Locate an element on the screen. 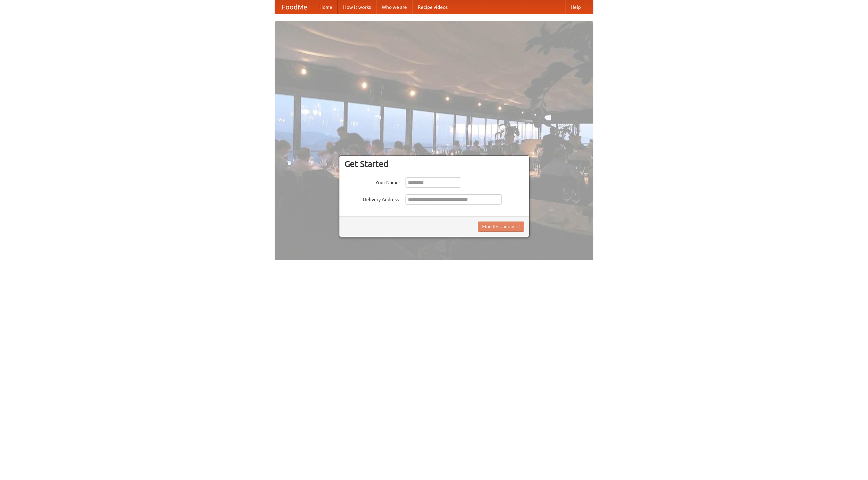 The height and width of the screenshot is (480, 868). a: Help is located at coordinates (576, 7).